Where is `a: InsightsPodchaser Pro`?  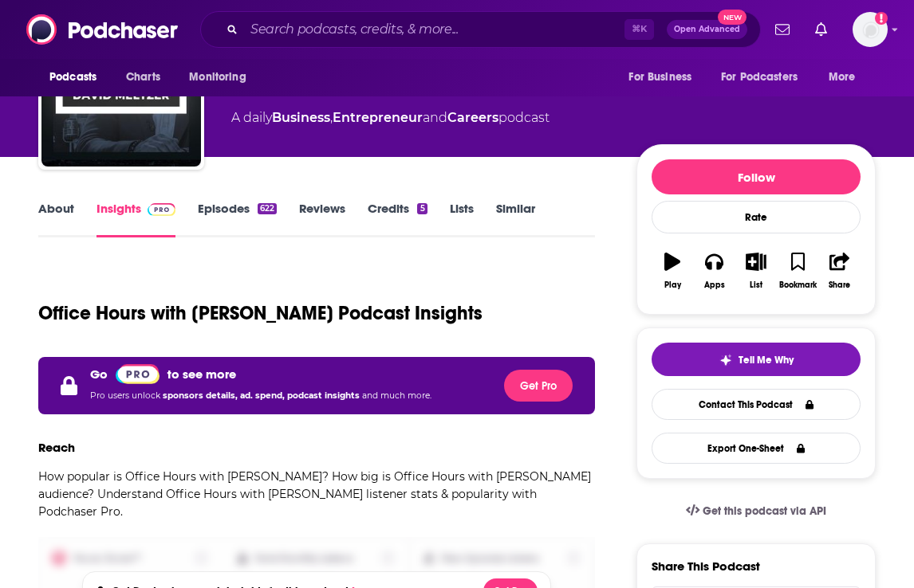
a: InsightsPodchaser Pro is located at coordinates (136, 220).